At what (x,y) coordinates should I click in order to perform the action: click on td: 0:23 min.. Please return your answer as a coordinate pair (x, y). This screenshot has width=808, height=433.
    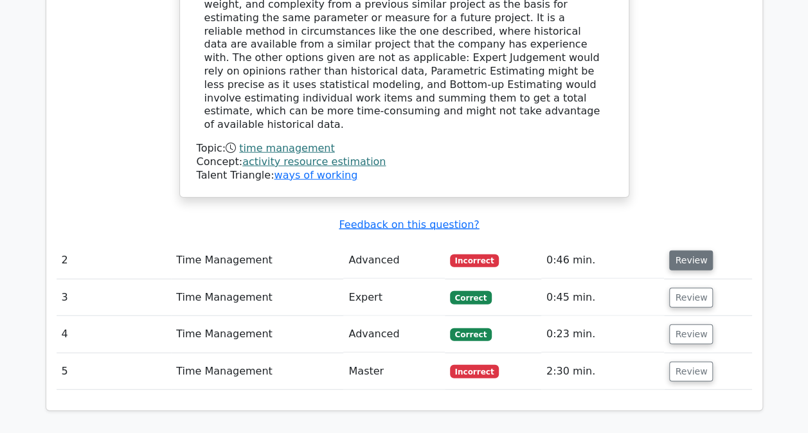
    Looking at the image, I should click on (603, 334).